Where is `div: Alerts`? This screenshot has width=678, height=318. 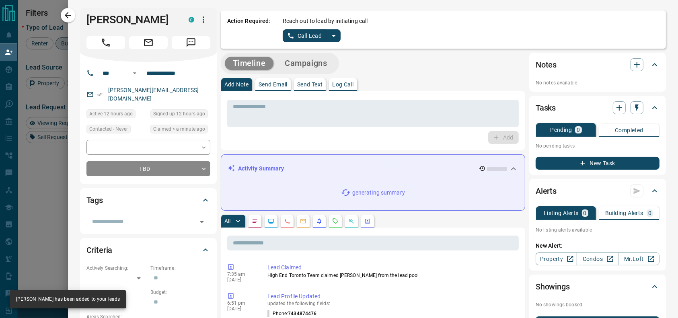
div: Alerts is located at coordinates (598, 191).